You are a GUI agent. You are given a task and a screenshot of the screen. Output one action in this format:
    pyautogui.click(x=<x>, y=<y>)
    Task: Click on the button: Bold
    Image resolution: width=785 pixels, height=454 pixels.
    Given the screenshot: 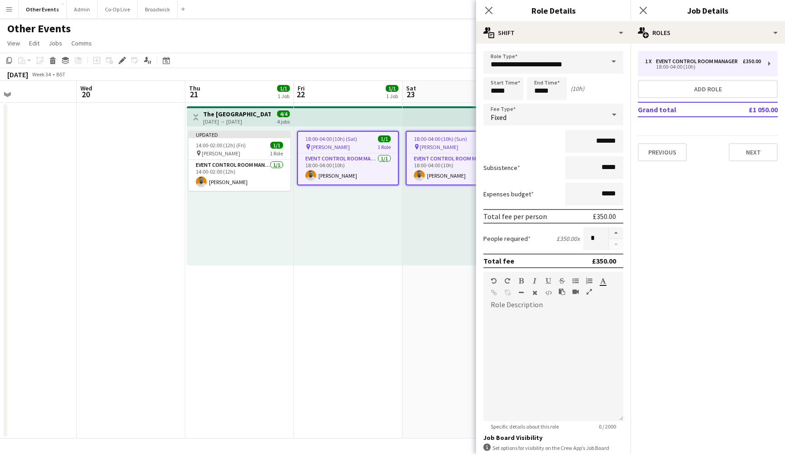 What is the action you would take?
    pyautogui.click(x=521, y=281)
    